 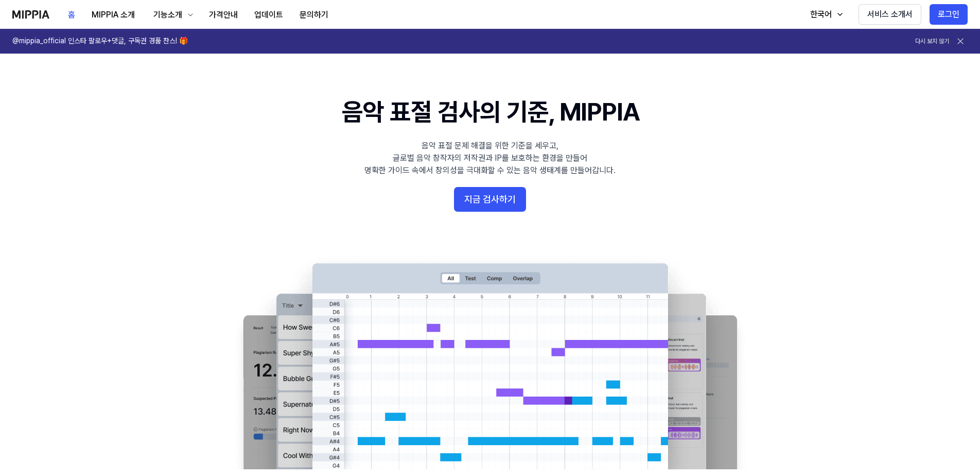 What do you see at coordinates (890, 14) in the screenshot?
I see `a: 서비스 소개서` at bounding box center [890, 14].